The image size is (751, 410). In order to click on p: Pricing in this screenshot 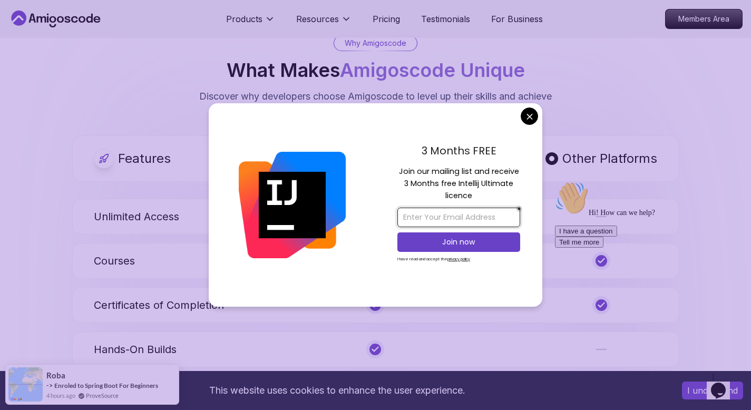, I will do `click(386, 19)`.